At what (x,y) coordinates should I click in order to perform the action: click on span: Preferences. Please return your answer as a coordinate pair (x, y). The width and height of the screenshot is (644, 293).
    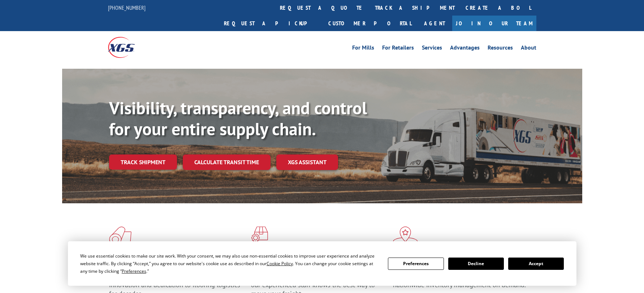
    Looking at the image, I should click on (134, 271).